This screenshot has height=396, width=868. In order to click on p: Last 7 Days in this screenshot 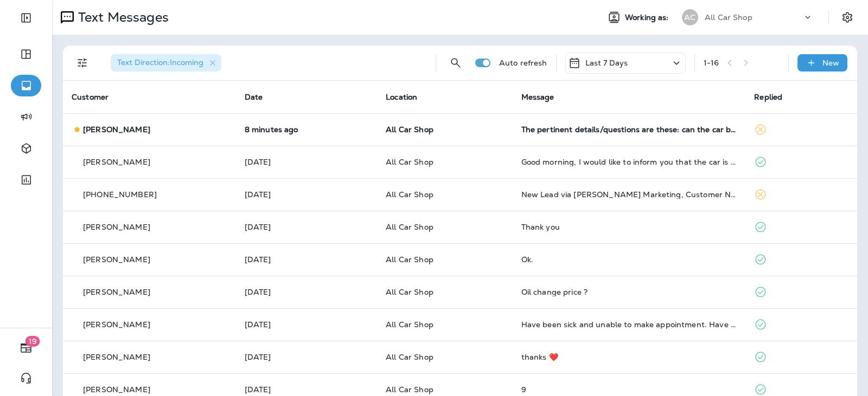, I will do `click(606, 63)`.